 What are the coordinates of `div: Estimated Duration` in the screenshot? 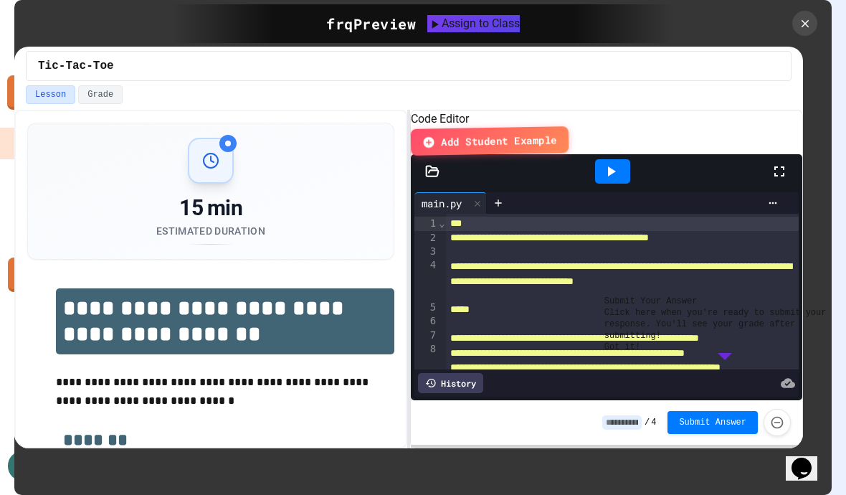 It's located at (211, 231).